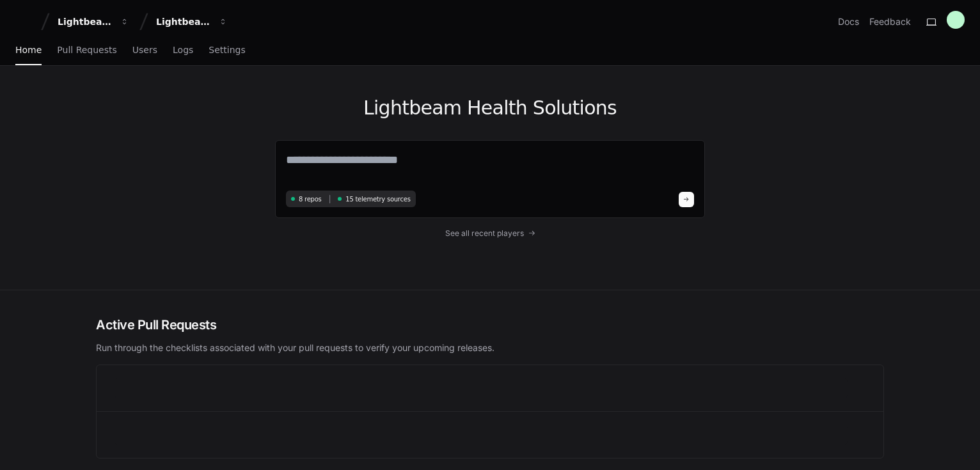 The width and height of the screenshot is (980, 470). What do you see at coordinates (377, 199) in the screenshot?
I see `span: 15 telemetry sources` at bounding box center [377, 199].